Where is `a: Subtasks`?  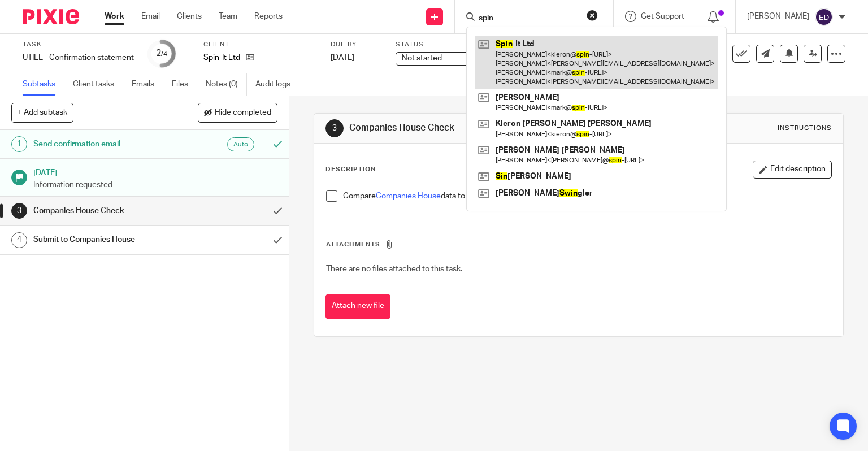 a: Subtasks is located at coordinates (44, 84).